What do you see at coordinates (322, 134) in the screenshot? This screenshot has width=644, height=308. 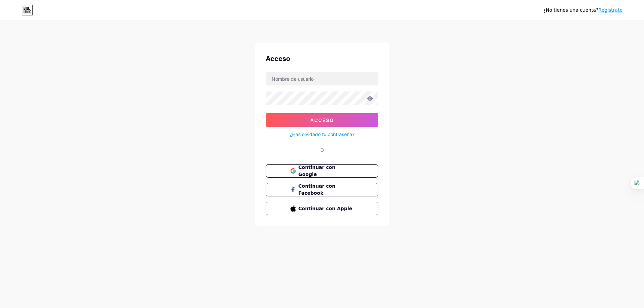 I see `a: ¿Has olvidado tu contraseña?` at bounding box center [322, 134].